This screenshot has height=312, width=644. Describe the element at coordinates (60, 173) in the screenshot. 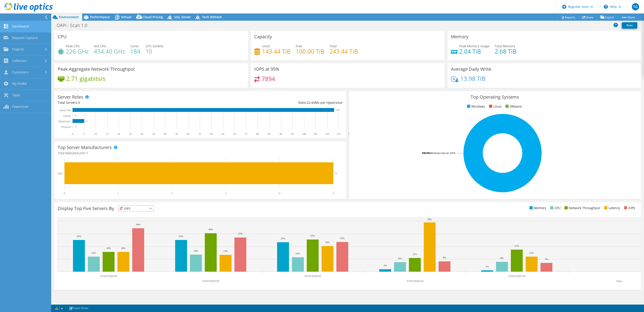

I see `text: Dell` at that location.